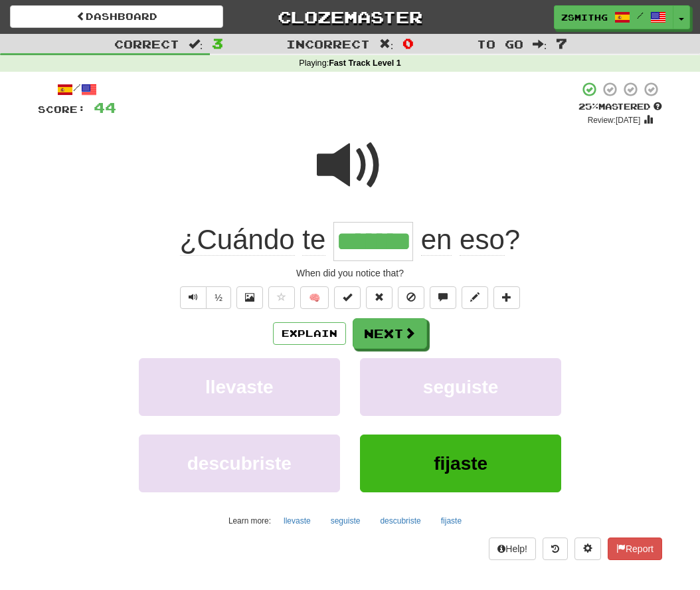 This screenshot has width=700, height=590. What do you see at coordinates (328, 44) in the screenshot?
I see `span: Incorrect` at bounding box center [328, 44].